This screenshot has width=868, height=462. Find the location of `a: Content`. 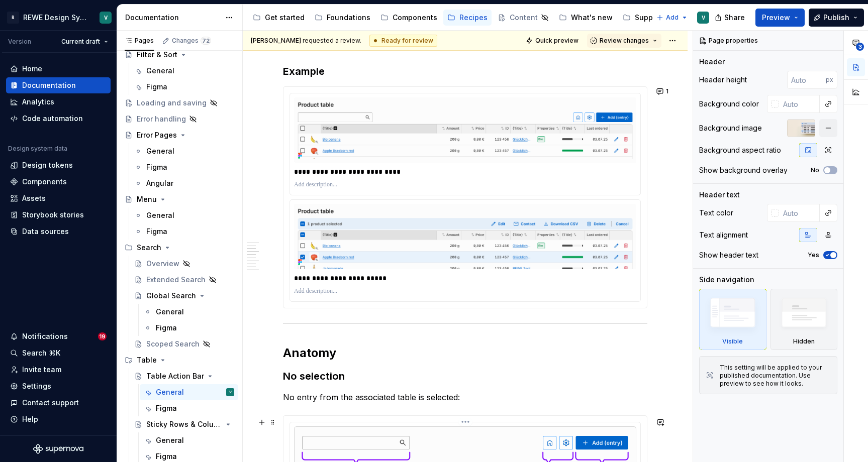

a: Content is located at coordinates (523, 17).